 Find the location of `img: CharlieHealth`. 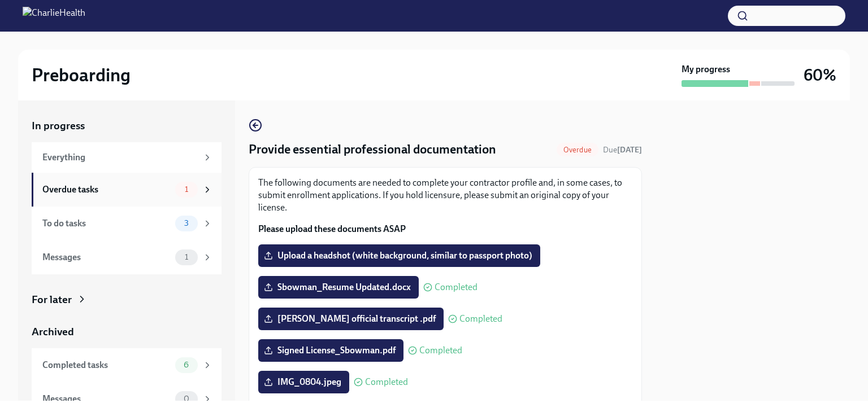

img: CharlieHealth is located at coordinates (54, 16).